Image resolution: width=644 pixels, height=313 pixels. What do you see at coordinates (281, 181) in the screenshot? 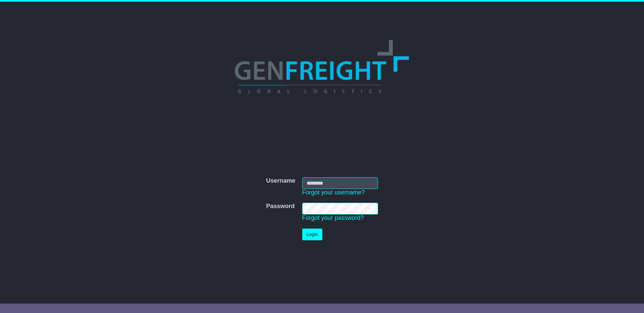
I see `label: Username` at bounding box center [281, 181].